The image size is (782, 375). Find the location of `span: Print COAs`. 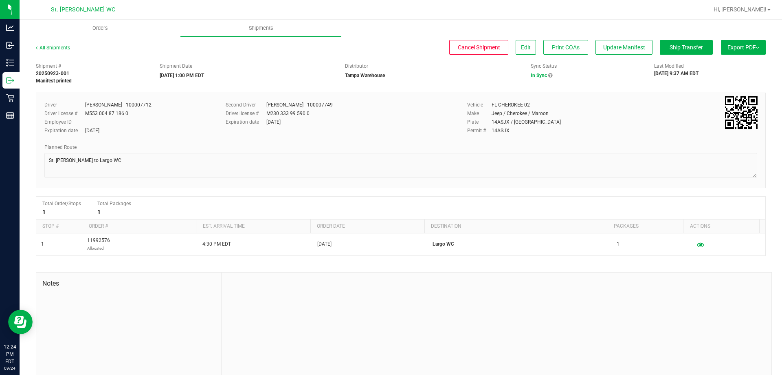

span: Print COAs is located at coordinates (566, 47).